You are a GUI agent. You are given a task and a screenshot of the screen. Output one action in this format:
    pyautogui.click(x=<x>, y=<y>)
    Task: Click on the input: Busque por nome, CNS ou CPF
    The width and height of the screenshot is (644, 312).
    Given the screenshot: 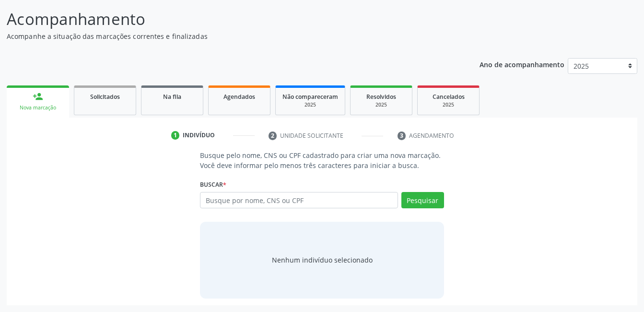 What is the action you would take?
    pyautogui.click(x=299, y=200)
    